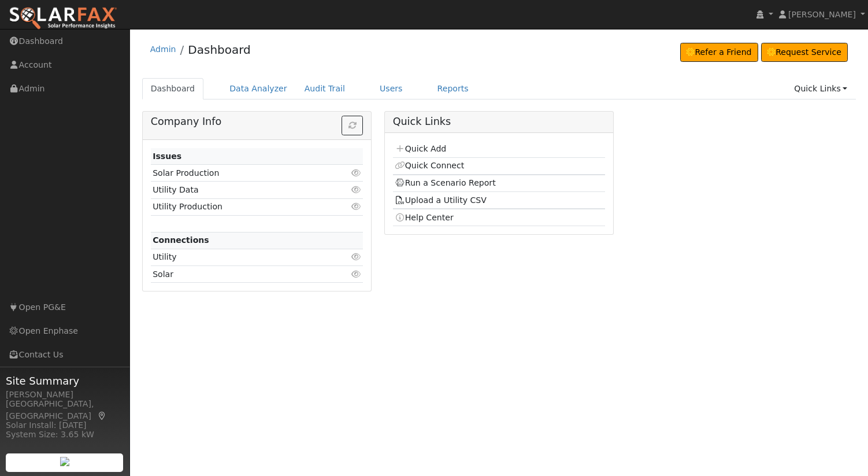 The height and width of the screenshot is (476, 868). I want to click on span: Site Summary, so click(65, 380).